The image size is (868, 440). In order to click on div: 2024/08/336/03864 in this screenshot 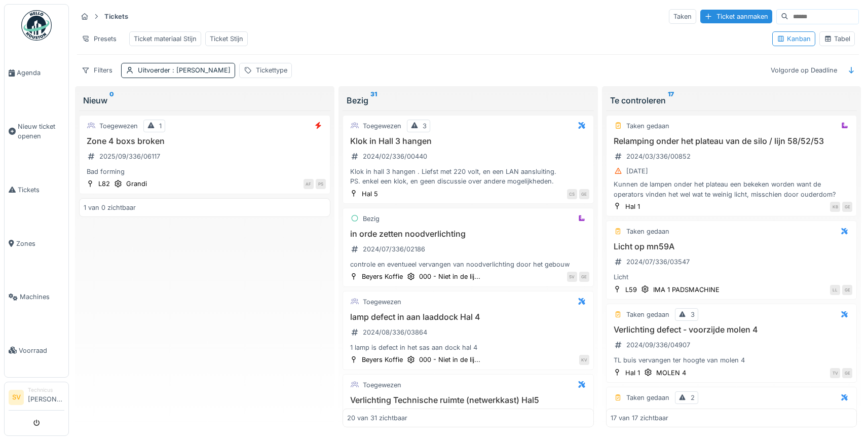, I will do `click(395, 332)`.